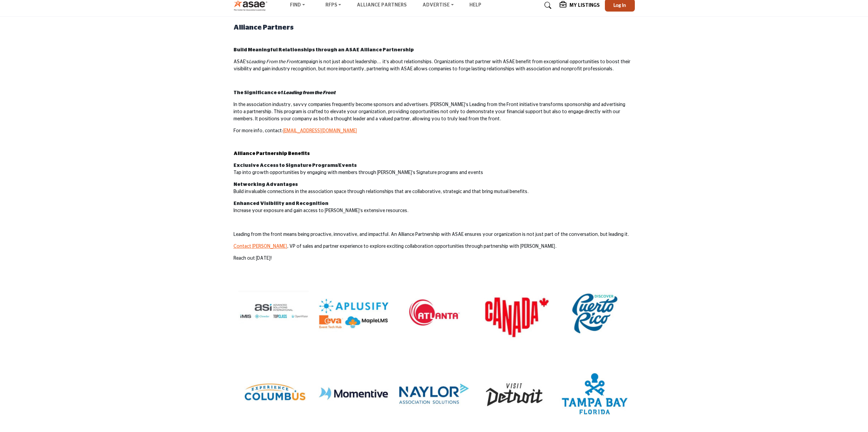  I want to click on img: 5420a7f8-72e7-4dcc-9506-727e0479c781.jpg, so click(595, 314).